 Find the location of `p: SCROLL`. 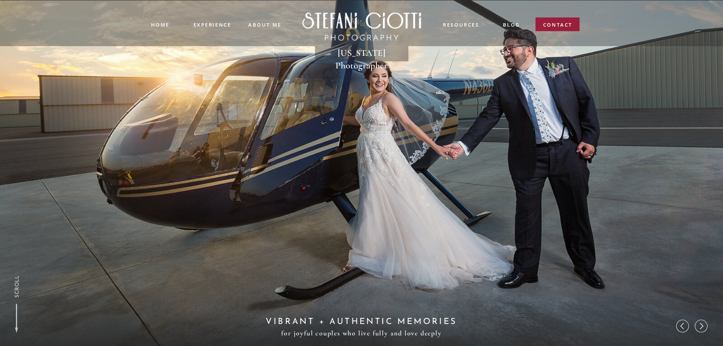

p: SCROLL is located at coordinates (16, 286).